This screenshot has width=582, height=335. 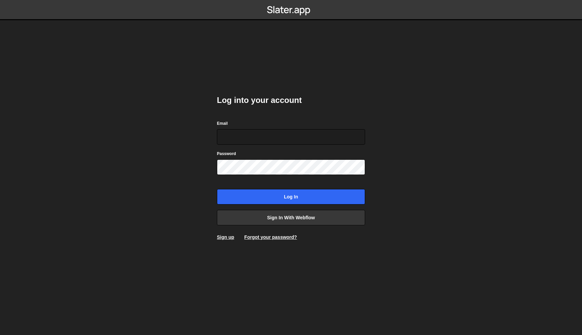 I want to click on input: Log in, so click(x=291, y=197).